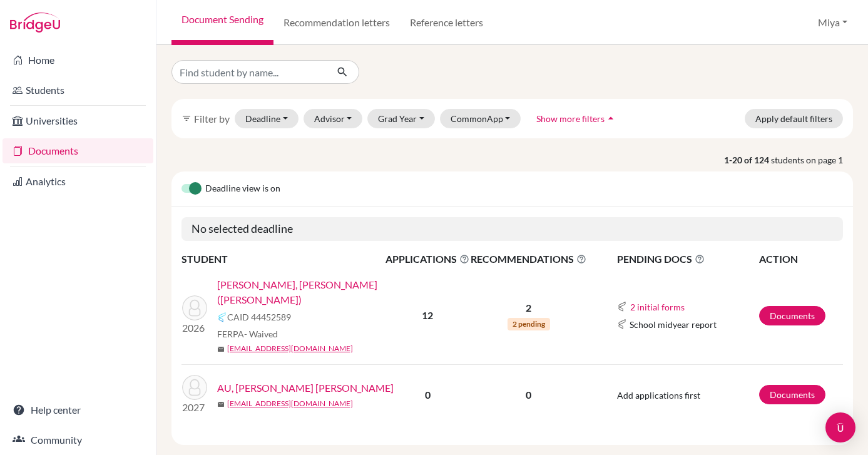 This screenshot has height=455, width=868. I want to click on span: students on page 1, so click(811, 160).